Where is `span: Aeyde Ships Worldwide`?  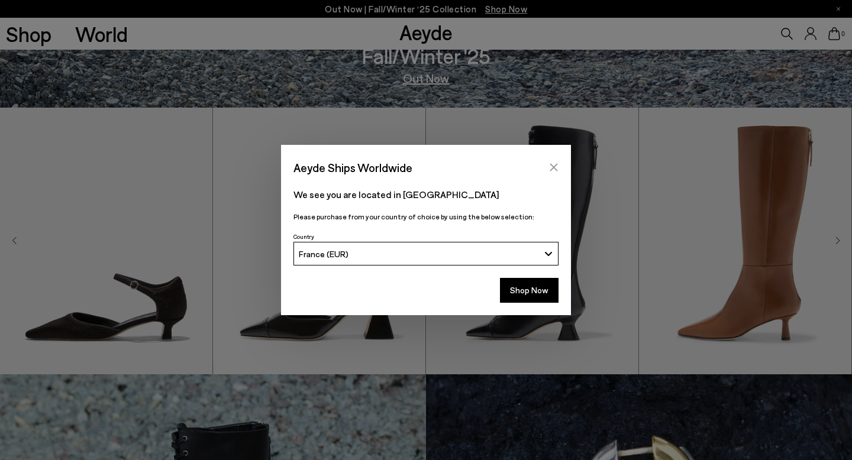 span: Aeyde Ships Worldwide is located at coordinates (353, 167).